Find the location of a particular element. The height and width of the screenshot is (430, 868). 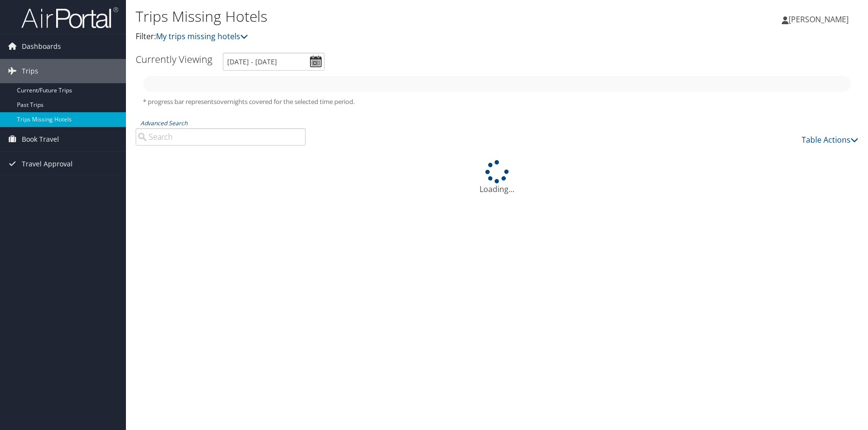

input: Advanced Search is located at coordinates (220, 137).